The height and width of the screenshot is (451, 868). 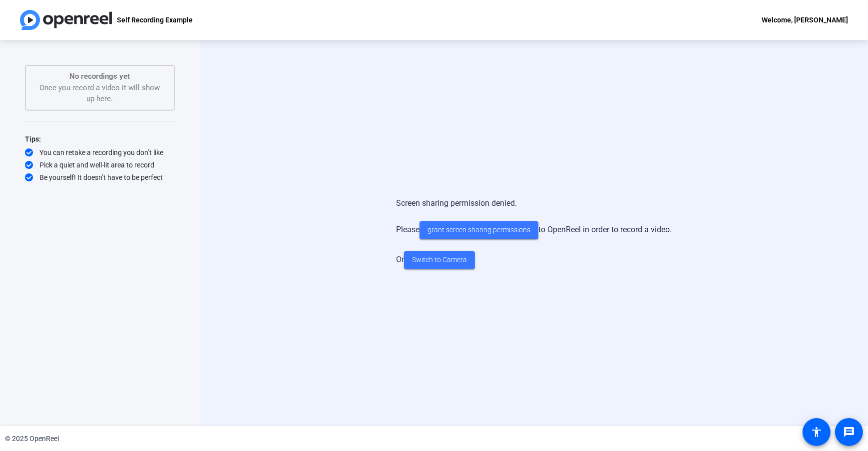 I want to click on button: Switch to Camera, so click(x=440, y=260).